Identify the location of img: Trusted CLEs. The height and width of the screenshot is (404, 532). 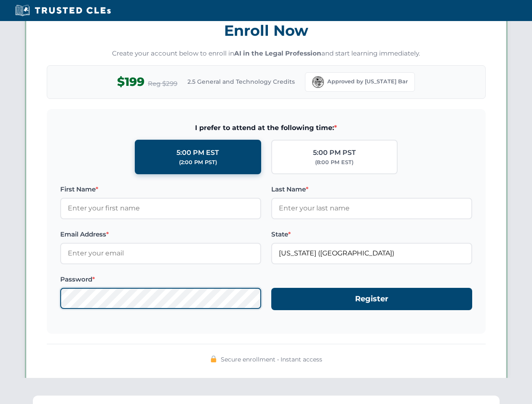
(63, 11).